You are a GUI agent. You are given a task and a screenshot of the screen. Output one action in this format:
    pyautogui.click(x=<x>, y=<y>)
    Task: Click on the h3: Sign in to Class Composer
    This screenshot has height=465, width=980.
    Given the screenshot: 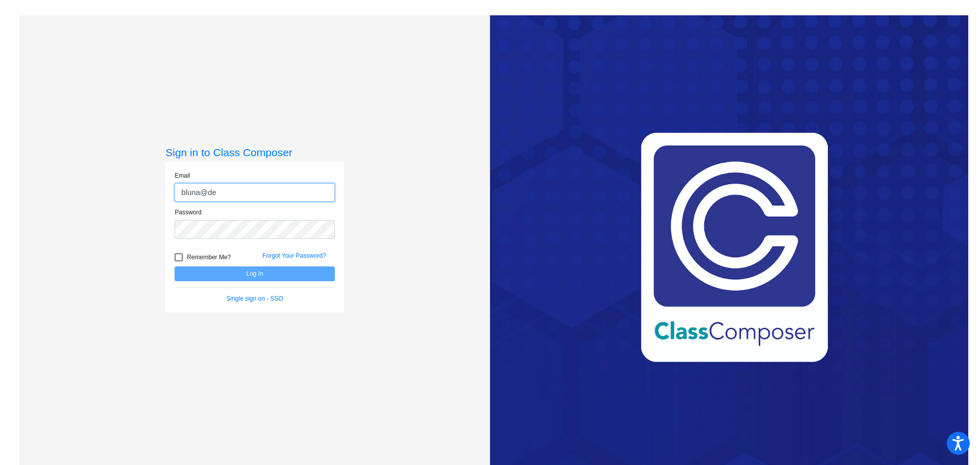 What is the action you would take?
    pyautogui.click(x=254, y=152)
    